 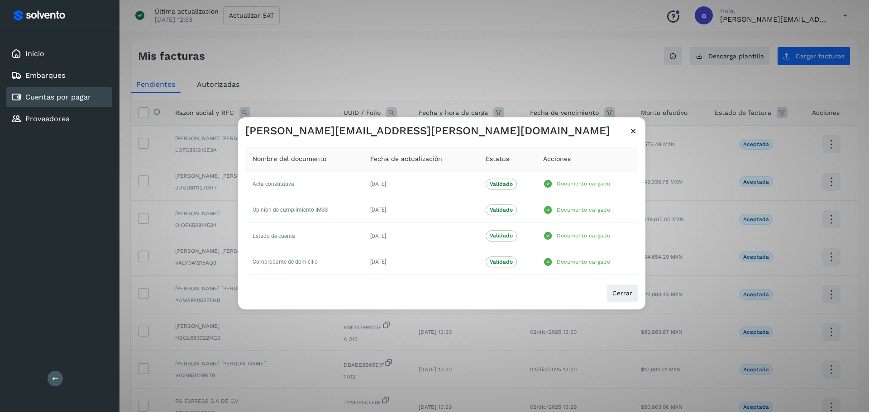 I want to click on a: Inicio, so click(x=35, y=53).